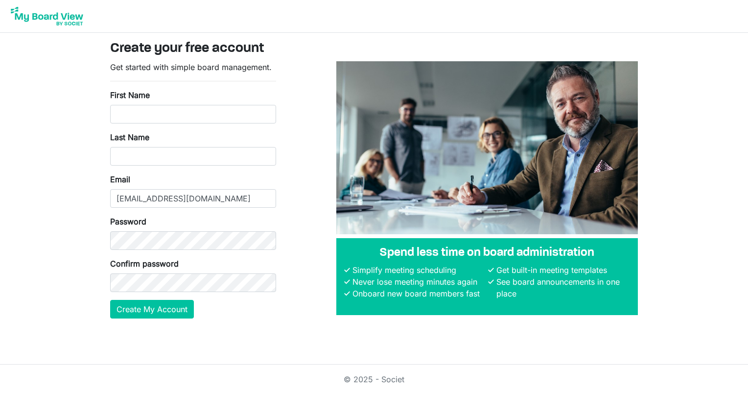  Describe the element at coordinates (144, 264) in the screenshot. I see `label: Confirm password` at that location.